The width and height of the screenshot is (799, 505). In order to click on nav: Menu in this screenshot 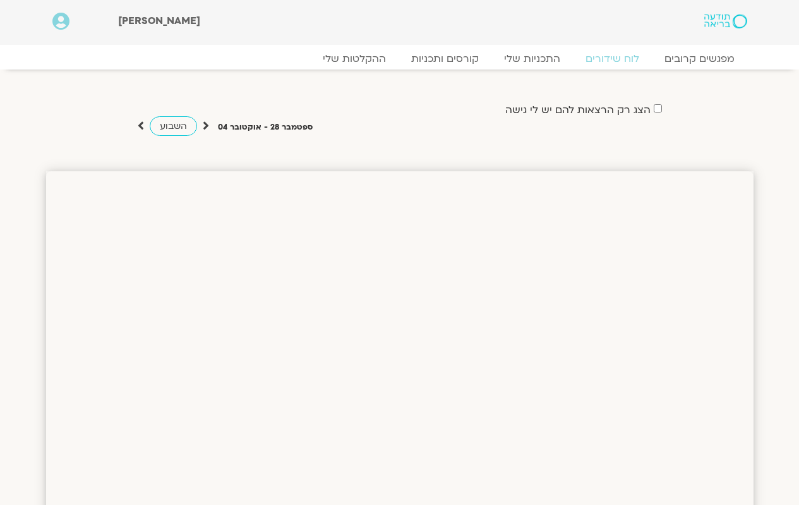, I will do `click(400, 59)`.